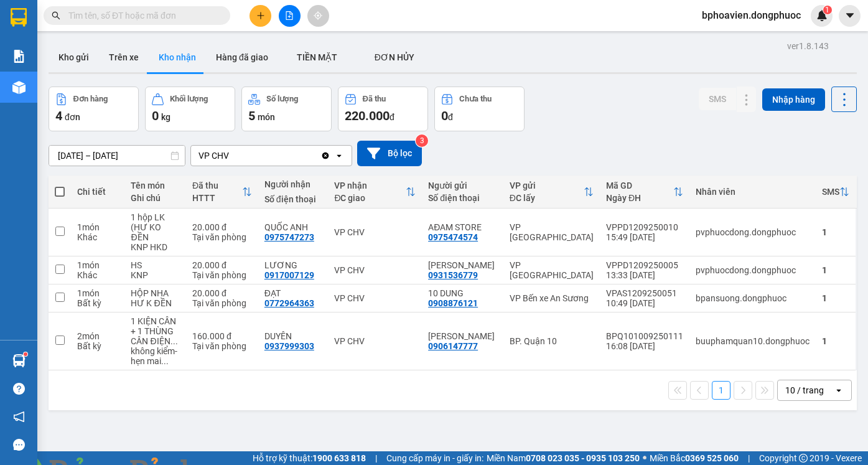  Describe the element at coordinates (475, 99) in the screenshot. I see `div: Chưa thu` at that location.